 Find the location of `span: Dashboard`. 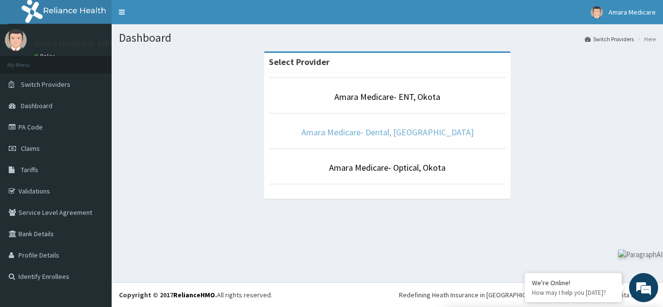

span: Dashboard is located at coordinates (36, 106).